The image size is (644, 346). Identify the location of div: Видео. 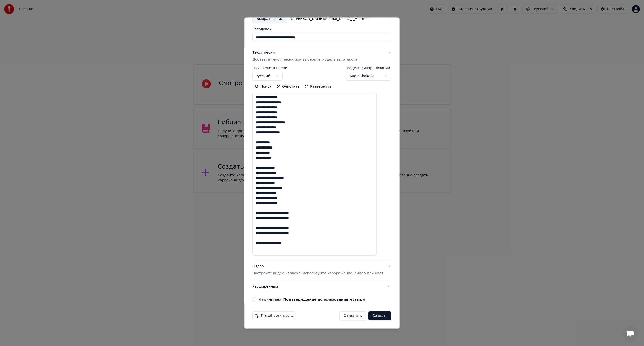
(318, 270).